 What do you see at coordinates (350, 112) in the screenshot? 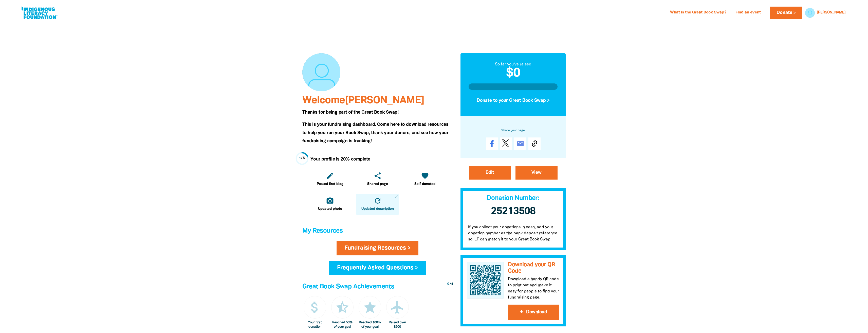
I see `span: Thanks for being part of the Great Book Swap!` at bounding box center [350, 112].